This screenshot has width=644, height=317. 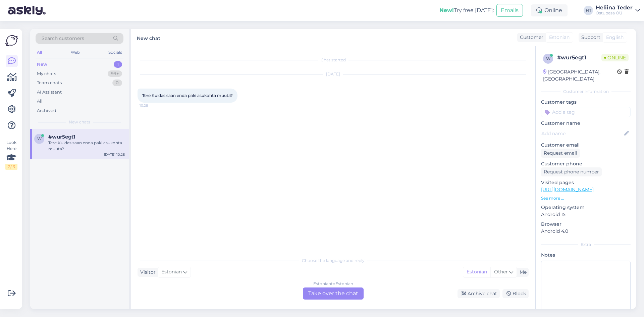 What do you see at coordinates (75, 52) in the screenshot?
I see `div: Web` at bounding box center [75, 52].